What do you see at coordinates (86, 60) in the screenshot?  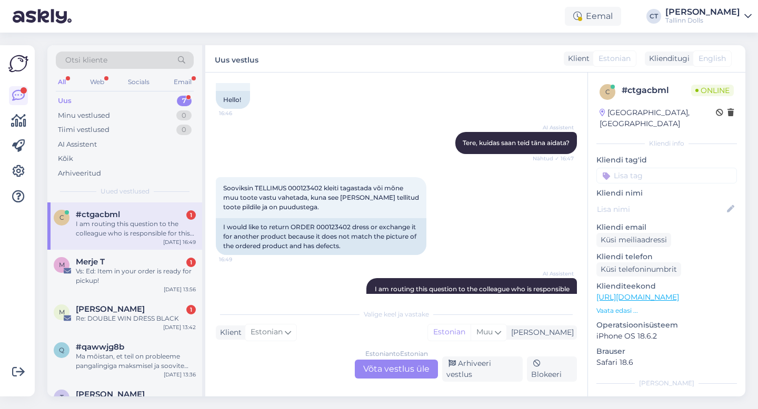 I see `span: Otsi kliente` at bounding box center [86, 60].